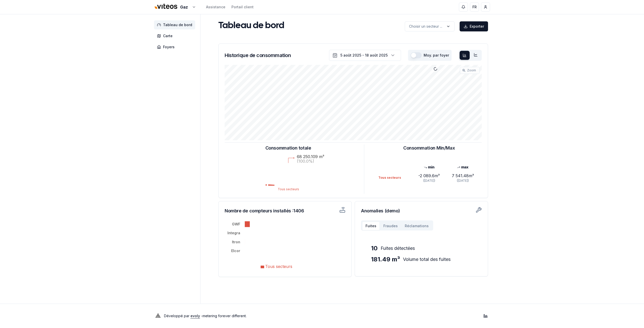 The width and height of the screenshot is (644, 328). I want to click on h3: Nombre de compteurs installés : 1406, so click(269, 211).